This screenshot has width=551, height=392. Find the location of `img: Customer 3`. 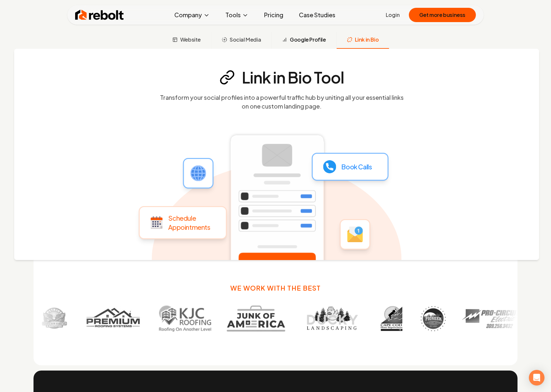

img: Customer 3 is located at coordinates (185, 319).